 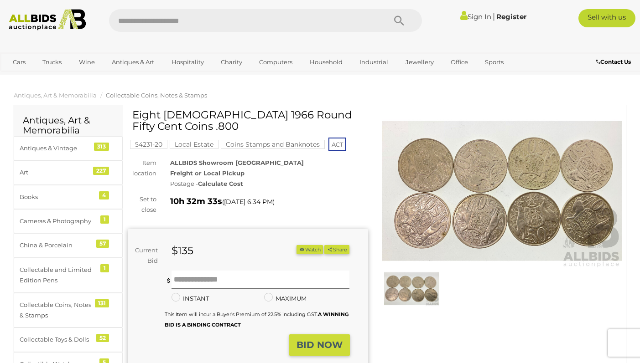 What do you see at coordinates (87, 62) in the screenshot?
I see `a: Wine` at bounding box center [87, 62].